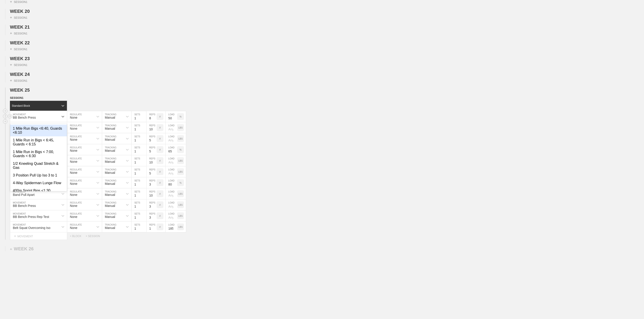 The height and width of the screenshot is (319, 644). What do you see at coordinates (20, 27) in the screenshot?
I see `span: WEEK 21` at bounding box center [20, 27].